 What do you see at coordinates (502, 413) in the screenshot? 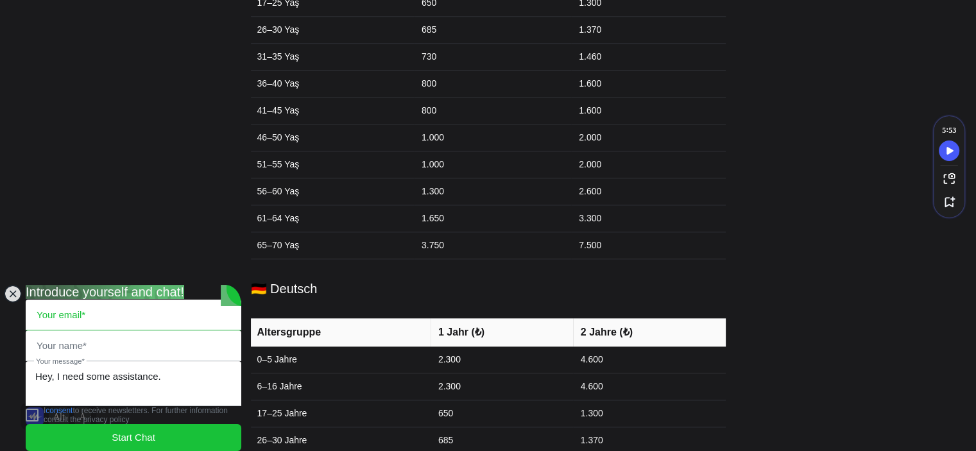
I see `td: 650` at bounding box center [502, 413].